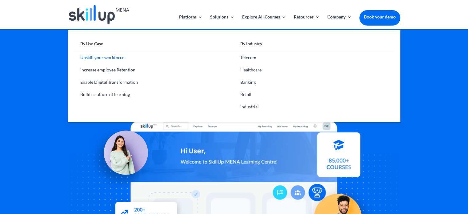 This screenshot has width=468, height=214. Describe the element at coordinates (154, 58) in the screenshot. I see `a: Upskill your workforce` at that location.